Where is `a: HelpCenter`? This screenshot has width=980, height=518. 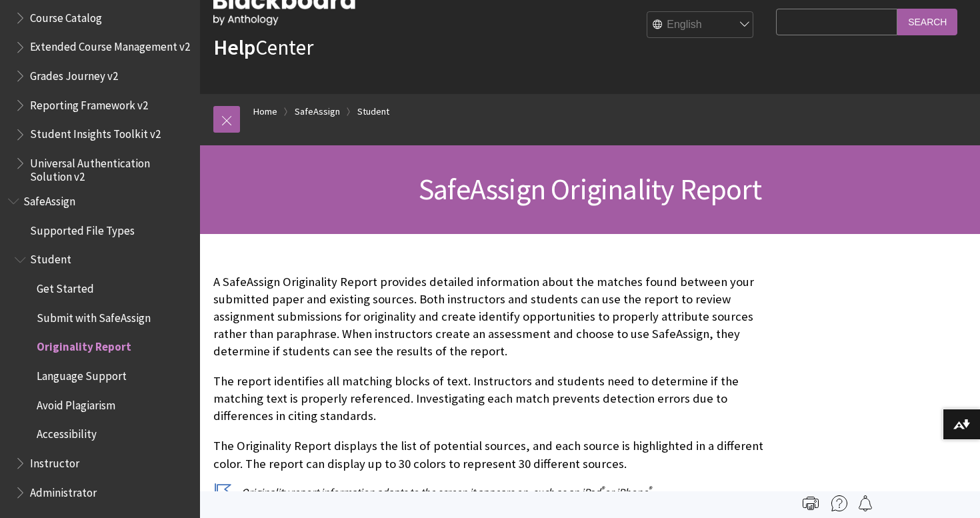
a: HelpCenter is located at coordinates (263, 47).